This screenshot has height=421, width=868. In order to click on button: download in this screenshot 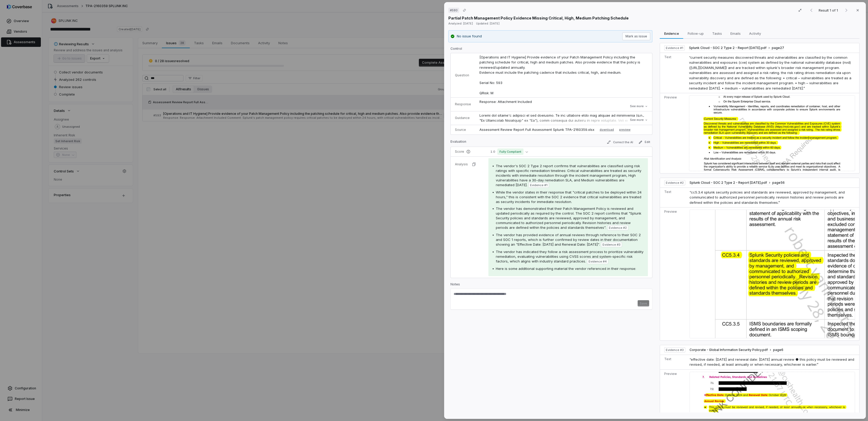, I will do `click(607, 130)`.